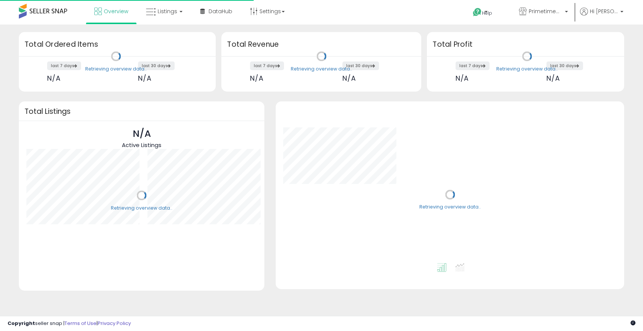 This screenshot has height=331, width=643. I want to click on a: Terms of Use, so click(80, 323).